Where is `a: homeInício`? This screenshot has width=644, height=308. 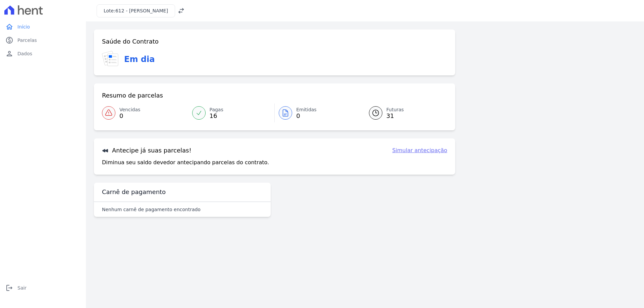 a: homeInício is located at coordinates (43, 26).